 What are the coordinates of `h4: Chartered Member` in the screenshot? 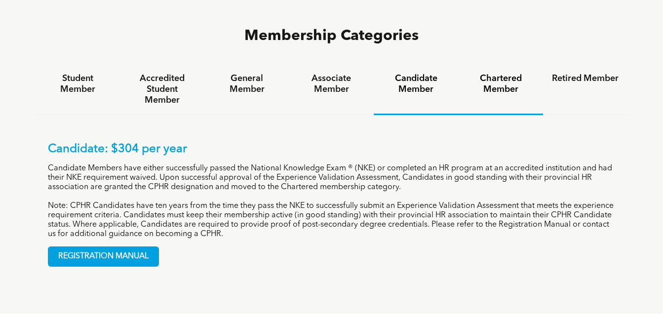 It's located at (501, 84).